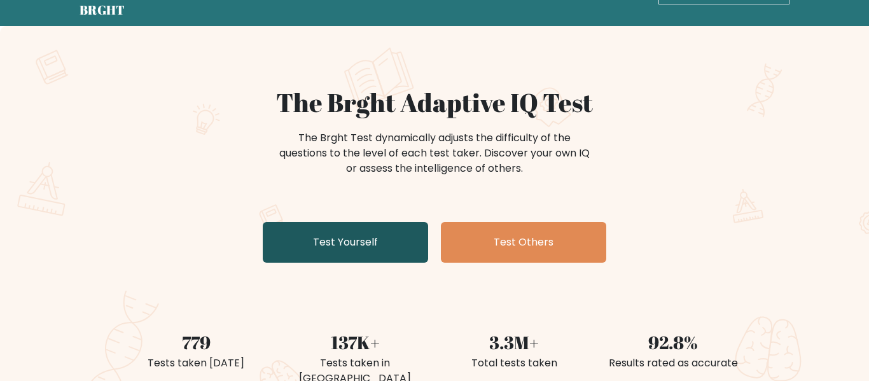 The width and height of the screenshot is (869, 381). What do you see at coordinates (102, 10) in the screenshot?
I see `h5: BRGHT` at bounding box center [102, 10].